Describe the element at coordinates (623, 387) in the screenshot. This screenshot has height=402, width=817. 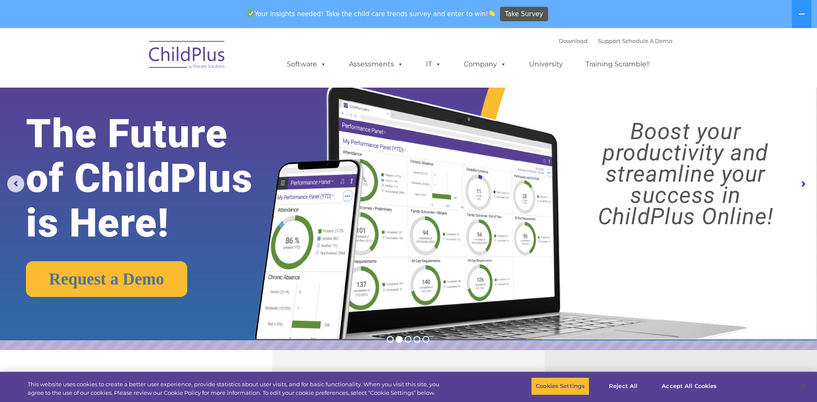
I see `button: Reject All` at that location.